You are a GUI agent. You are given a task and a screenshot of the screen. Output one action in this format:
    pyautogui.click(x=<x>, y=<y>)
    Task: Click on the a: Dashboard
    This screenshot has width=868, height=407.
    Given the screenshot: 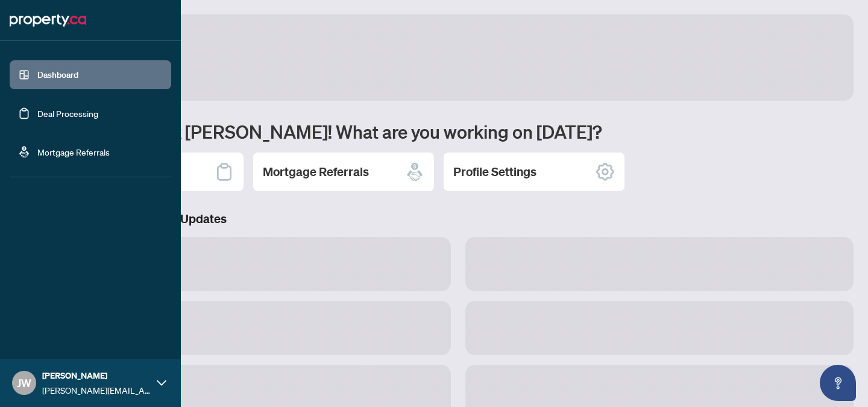 What is the action you would take?
    pyautogui.click(x=58, y=75)
    